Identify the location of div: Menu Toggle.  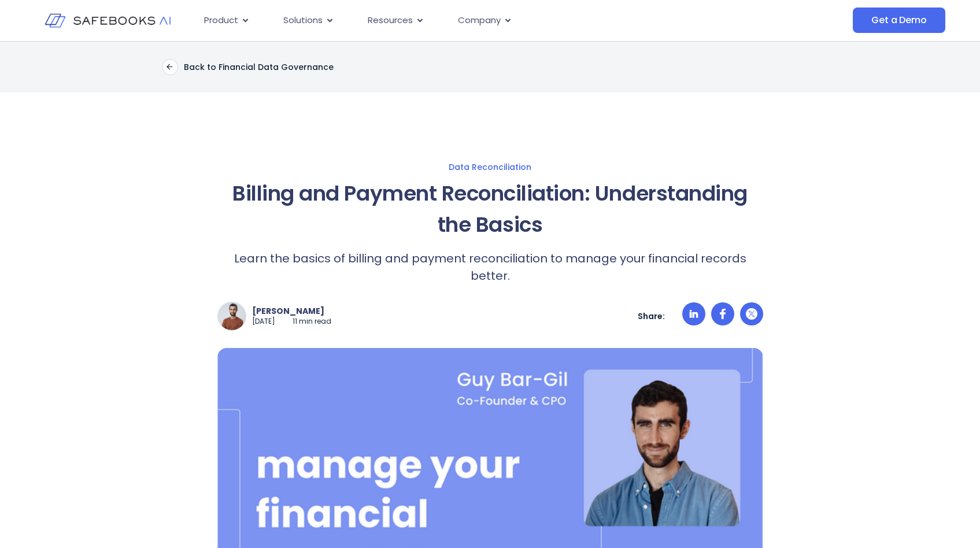
(466, 20).